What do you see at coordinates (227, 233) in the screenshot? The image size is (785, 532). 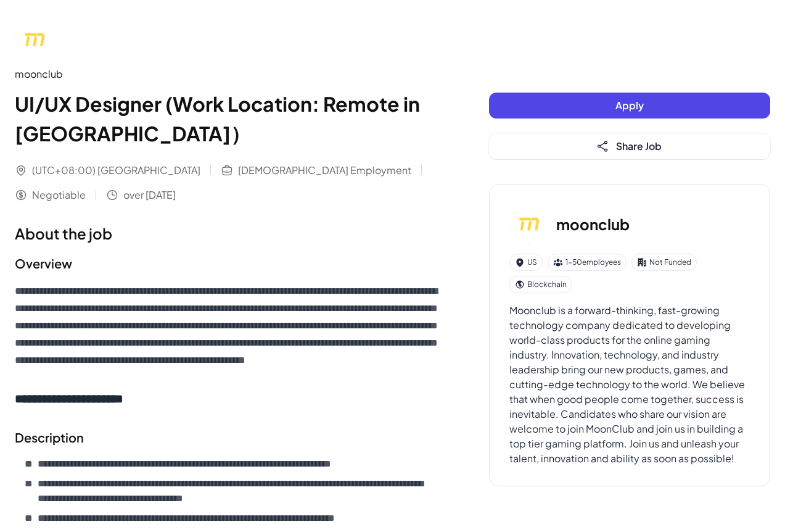 I see `h1: About the job` at bounding box center [227, 233].